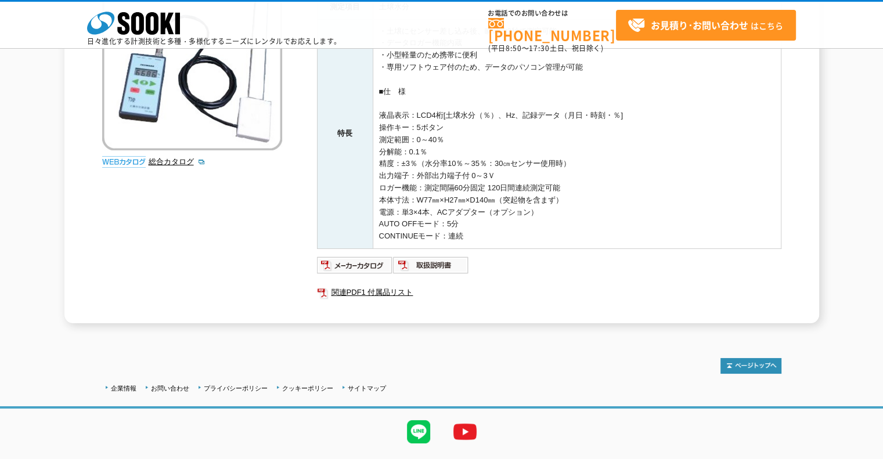 The height and width of the screenshot is (459, 883). What do you see at coordinates (355, 267) in the screenshot?
I see `a: メーカーカタログ` at bounding box center [355, 267].